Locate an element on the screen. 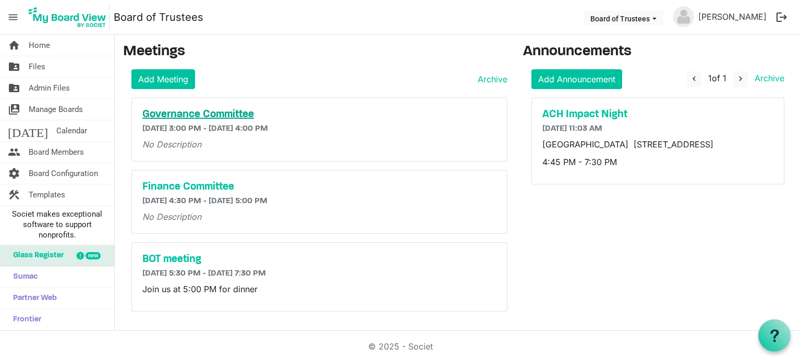 The image size is (801, 362). button: logout is located at coordinates (782, 17).